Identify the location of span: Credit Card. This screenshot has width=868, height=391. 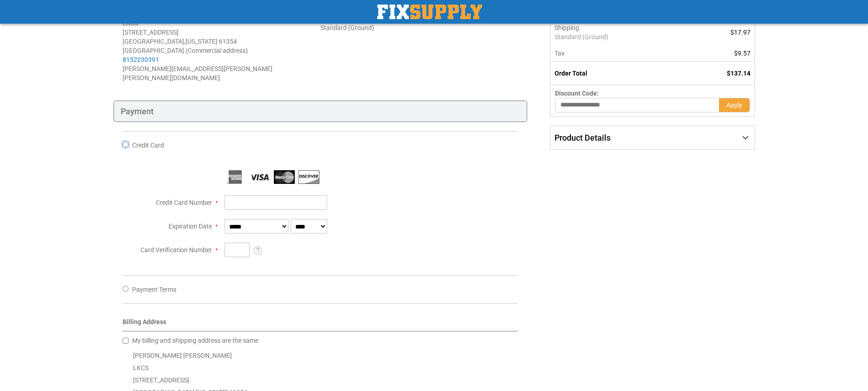
(148, 146).